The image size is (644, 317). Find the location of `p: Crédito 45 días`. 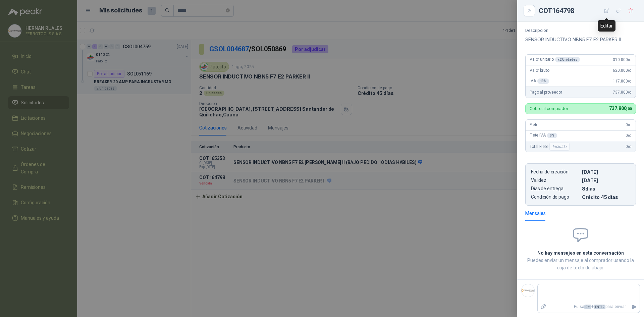

p: Crédito 45 días is located at coordinates (606, 197).